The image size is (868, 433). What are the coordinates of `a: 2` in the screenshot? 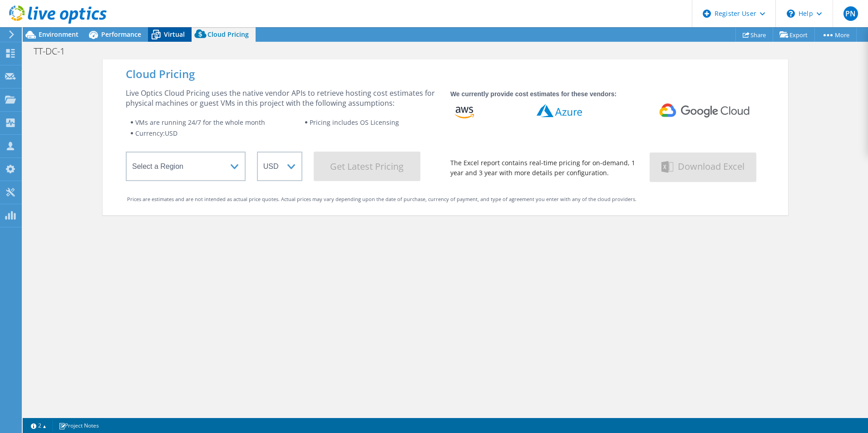 It's located at (39, 425).